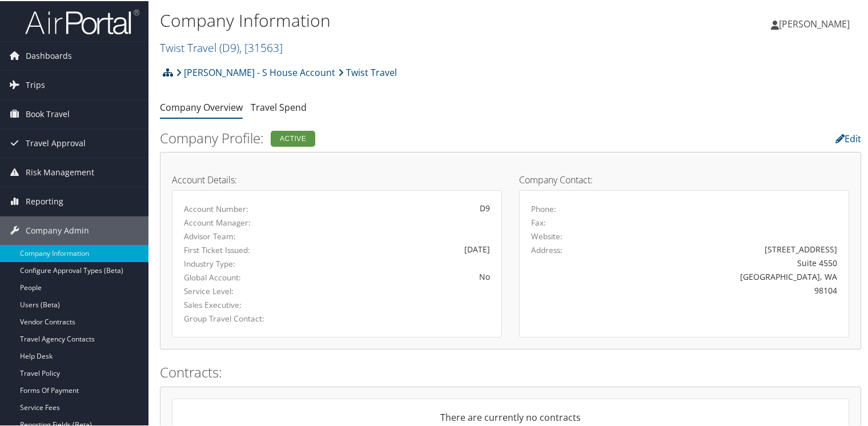 This screenshot has height=426, width=868. I want to click on h2: Contracts:, so click(511, 371).